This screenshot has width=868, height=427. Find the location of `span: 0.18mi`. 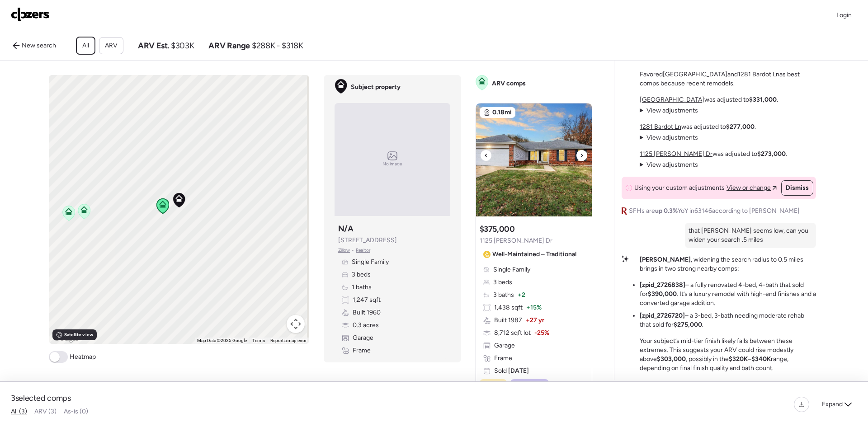

span: 0.18mi is located at coordinates (502, 113).